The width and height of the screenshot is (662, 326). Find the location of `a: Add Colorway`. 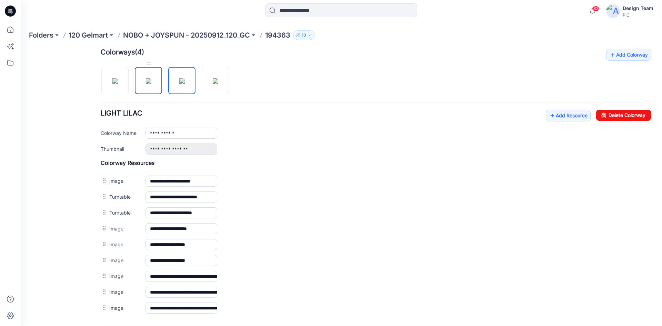

a: Add Colorway is located at coordinates (607, 7).